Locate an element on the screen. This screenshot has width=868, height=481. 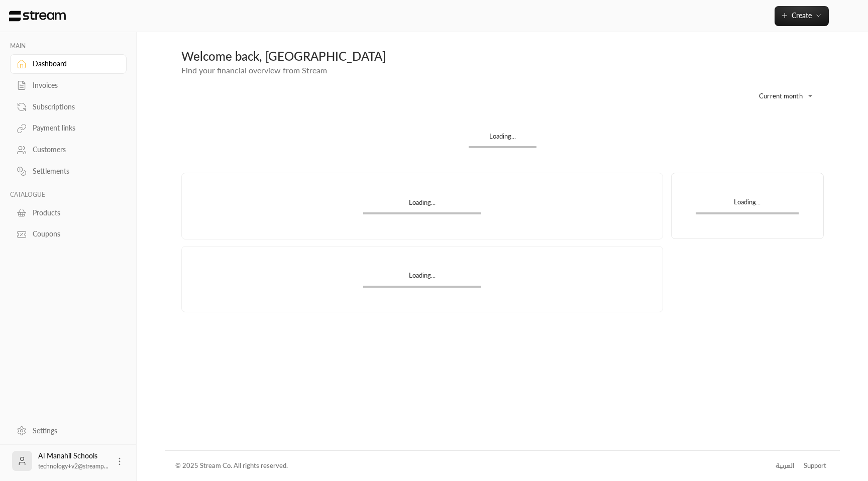
div: Customers is located at coordinates (74, 149).